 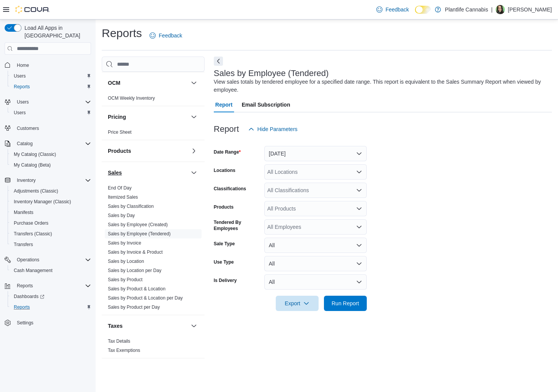 What do you see at coordinates (52, 260) in the screenshot?
I see `span: Operations` at bounding box center [52, 260].